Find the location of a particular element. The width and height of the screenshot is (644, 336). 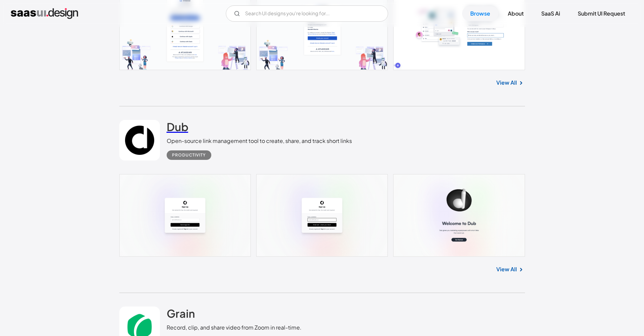

form: Email Form is located at coordinates (307, 13).